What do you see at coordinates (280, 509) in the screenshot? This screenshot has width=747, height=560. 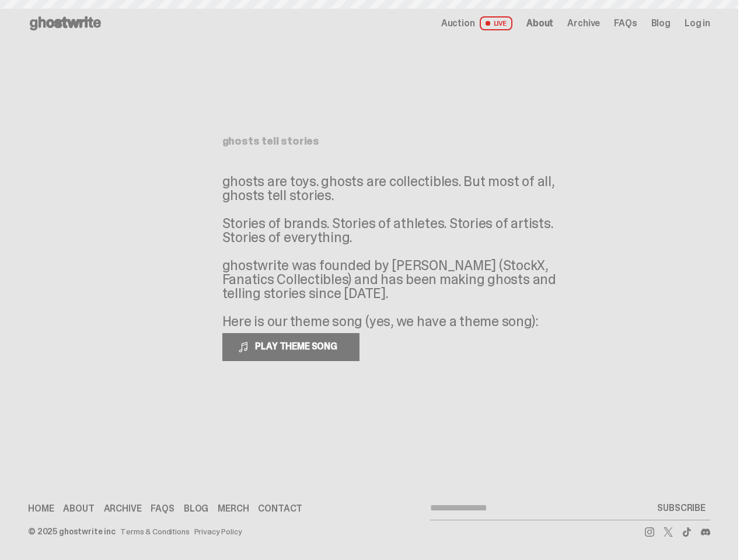 I see `a: Contact` at bounding box center [280, 509].